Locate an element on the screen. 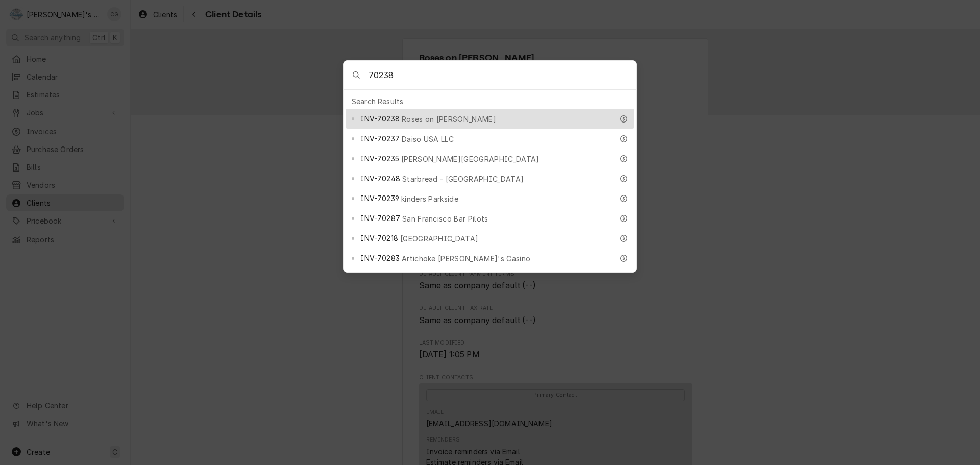  input: Search anything is located at coordinates (502, 75).